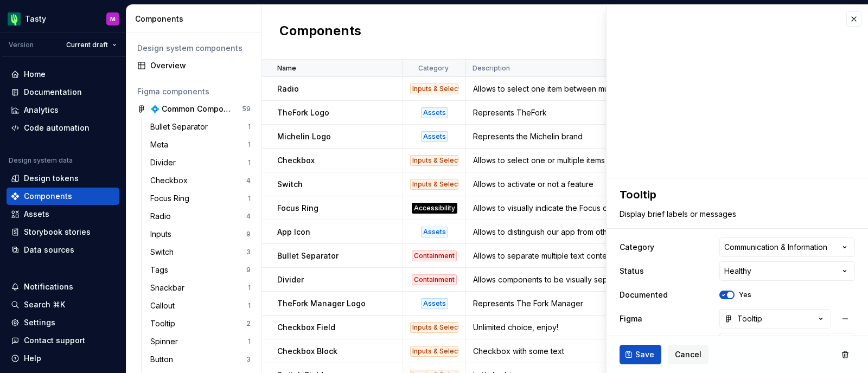  What do you see at coordinates (542, 256) in the screenshot?
I see `div: Allows to separate multiple text content horizontally` at bounding box center [542, 256].